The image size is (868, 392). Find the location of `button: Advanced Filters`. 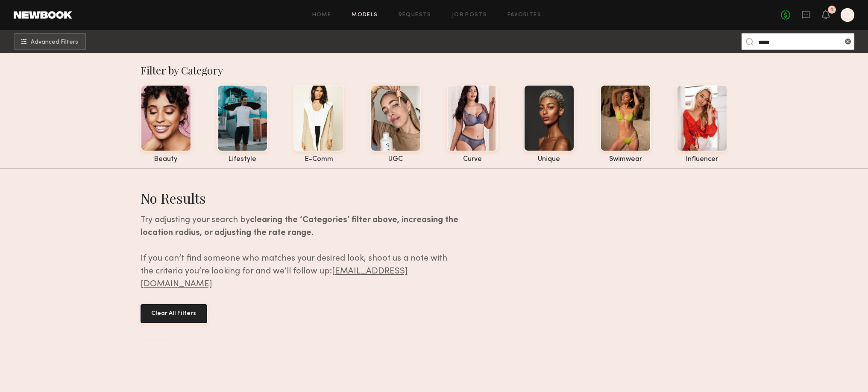

button: Advanced Filters is located at coordinates (50, 41).